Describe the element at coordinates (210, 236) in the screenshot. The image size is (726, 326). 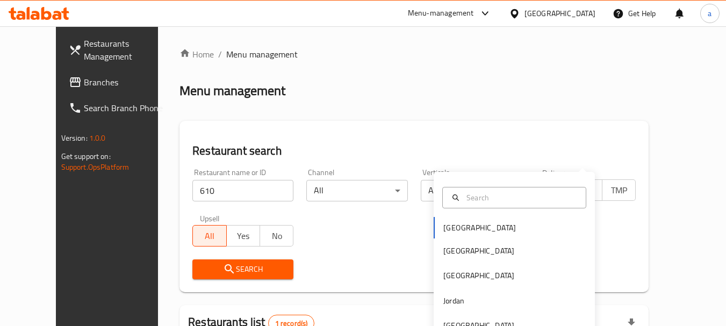
I see `span: All` at that location.